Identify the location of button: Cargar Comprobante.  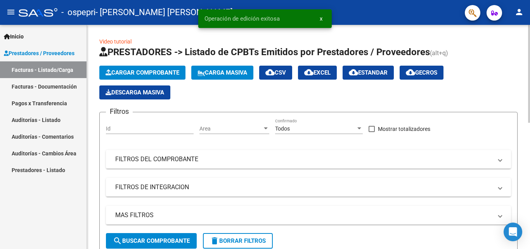
(142, 73).